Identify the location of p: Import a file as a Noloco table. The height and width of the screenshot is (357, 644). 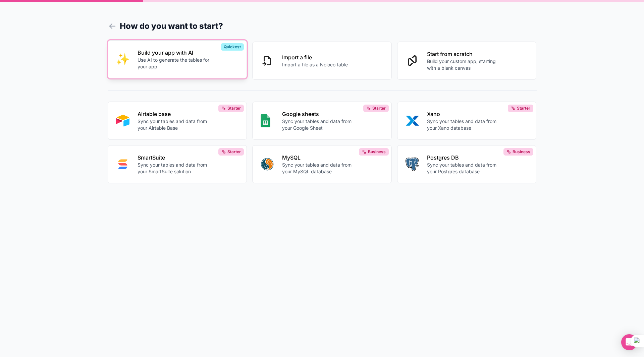
(315, 65).